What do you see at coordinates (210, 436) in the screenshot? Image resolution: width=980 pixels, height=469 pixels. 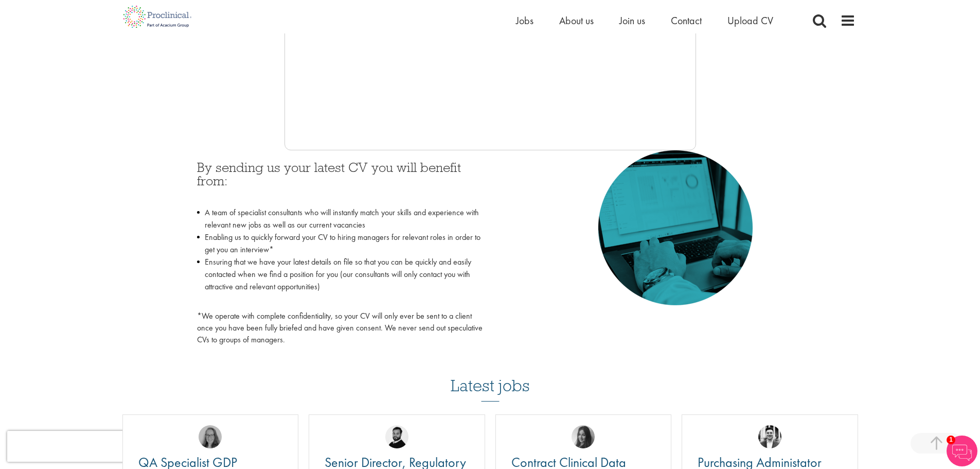 I see `img: Ingrid Aymes` at bounding box center [210, 436].